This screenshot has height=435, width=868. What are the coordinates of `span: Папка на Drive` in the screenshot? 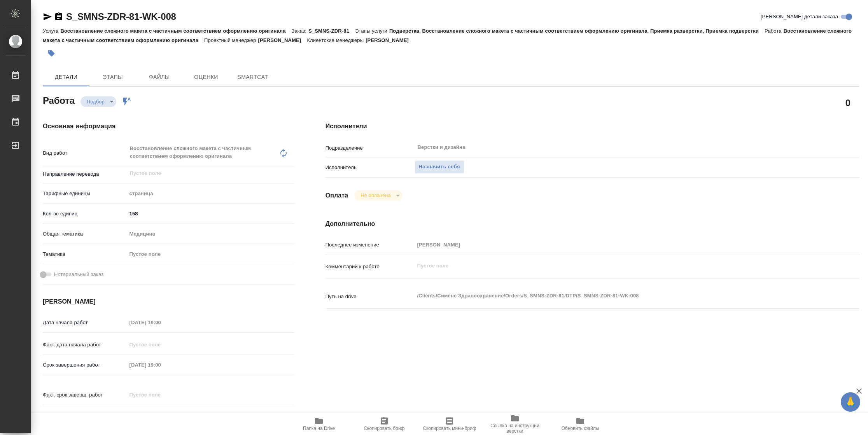 It's located at (319, 429).